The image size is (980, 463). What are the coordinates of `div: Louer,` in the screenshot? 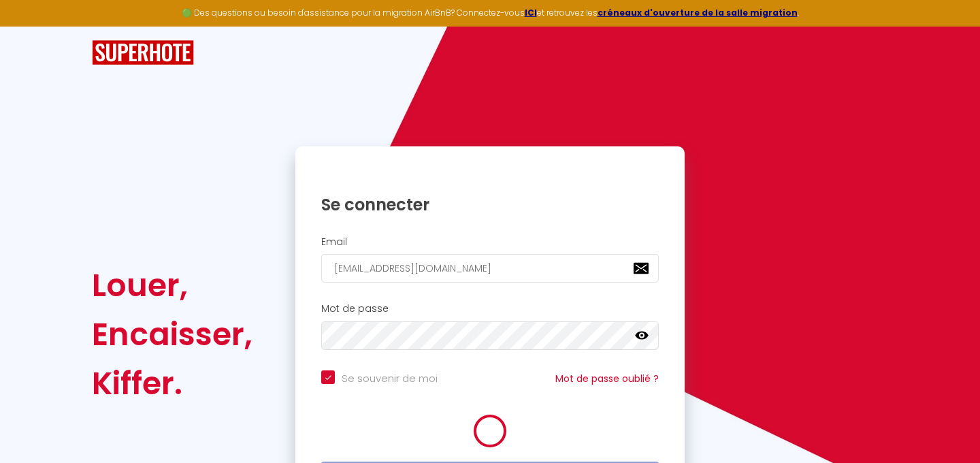 It's located at (172, 285).